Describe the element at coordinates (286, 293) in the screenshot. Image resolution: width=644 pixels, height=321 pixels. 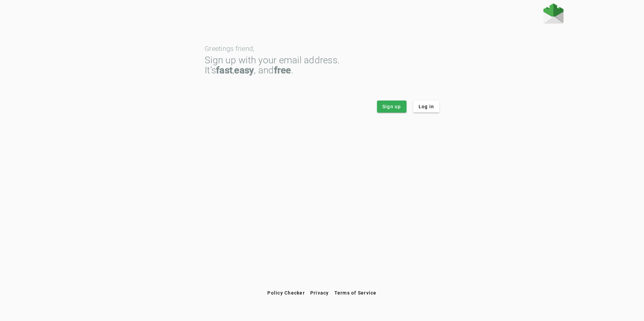
I see `span: Policy Checker` at that location.